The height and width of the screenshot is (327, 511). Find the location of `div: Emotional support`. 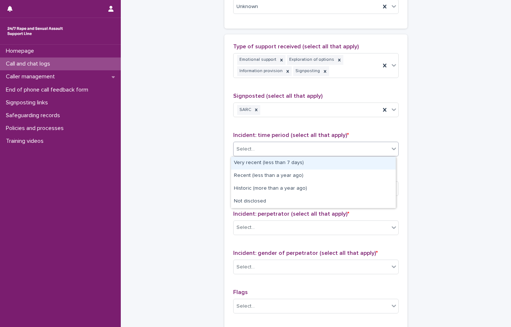

div: Emotional support is located at coordinates (257, 60).